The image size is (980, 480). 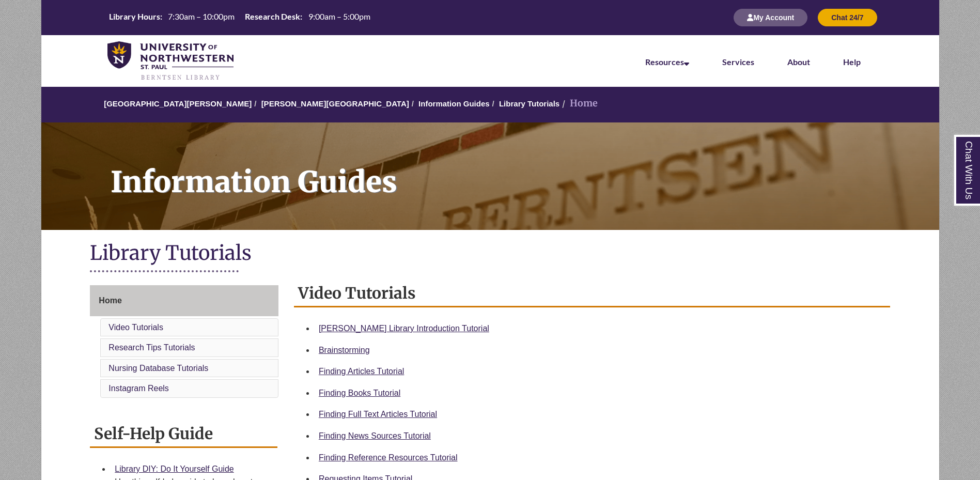 I want to click on h2: Video Tutorials, so click(x=592, y=293).